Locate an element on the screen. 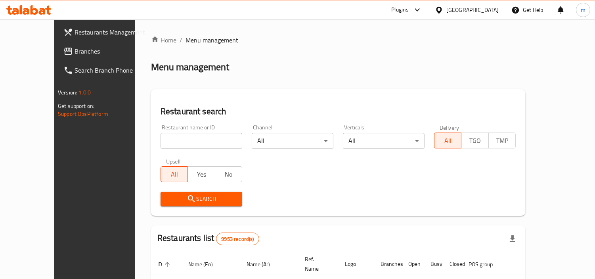 The width and height of the screenshot is (595, 279). a: Restaurants Management is located at coordinates (105, 32).